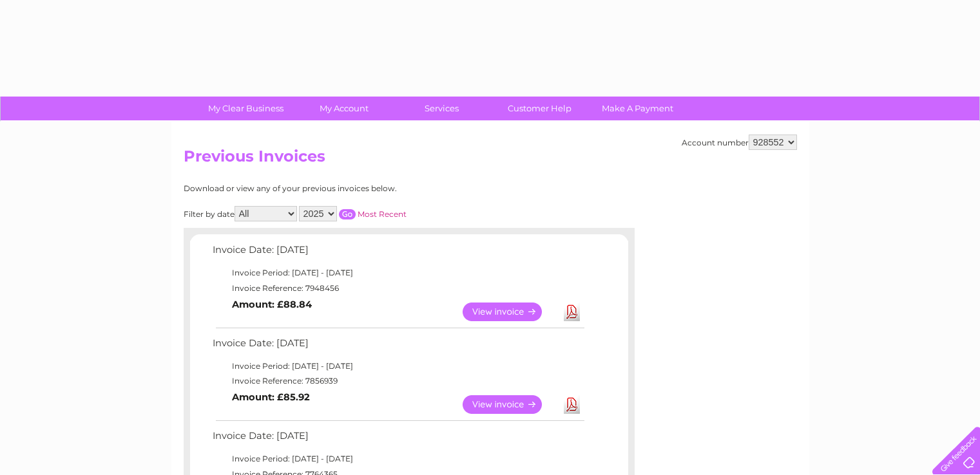  What do you see at coordinates (490, 160) in the screenshot?
I see `h2: Previous Invoices` at bounding box center [490, 160].